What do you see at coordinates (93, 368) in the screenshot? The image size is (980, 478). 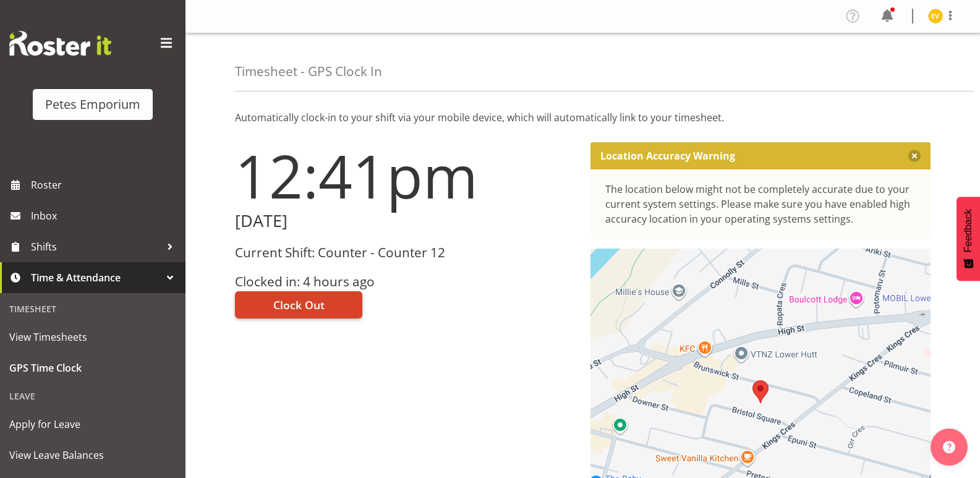 I see `a: GPS Time Clock` at bounding box center [93, 368].